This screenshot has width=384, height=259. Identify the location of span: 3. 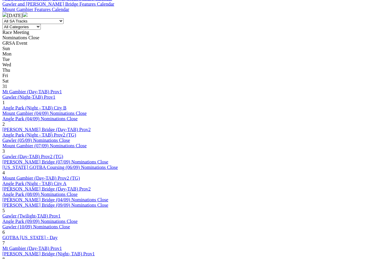
(4, 151).